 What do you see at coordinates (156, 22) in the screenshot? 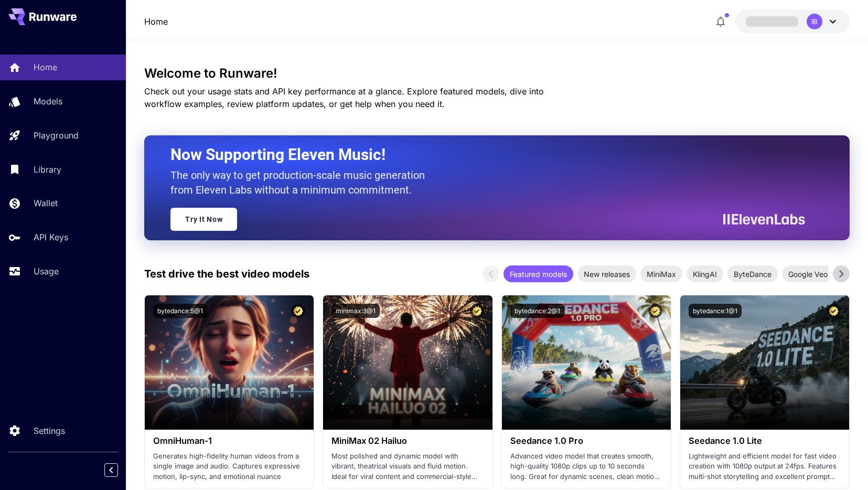
I see `nav: breadcrumb` at bounding box center [156, 22].